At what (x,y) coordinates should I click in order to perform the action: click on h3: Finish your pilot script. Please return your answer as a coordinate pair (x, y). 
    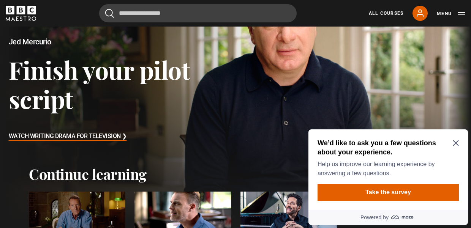
    Looking at the image, I should click on (122, 84).